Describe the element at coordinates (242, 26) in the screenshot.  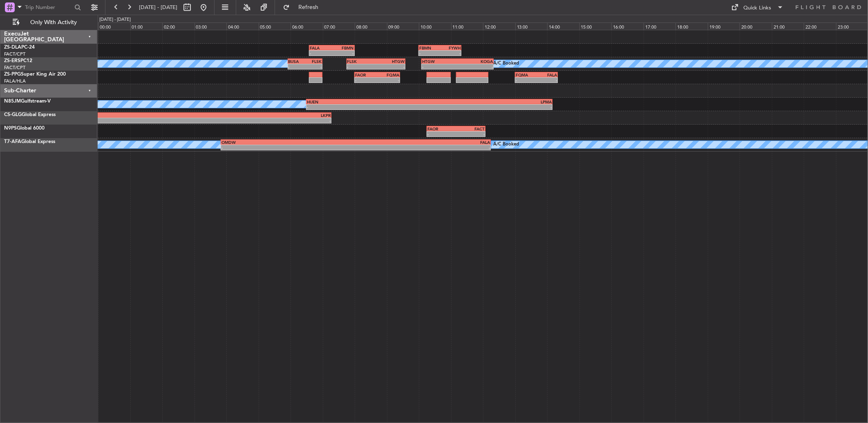
I see `div: 04:00` at that location.